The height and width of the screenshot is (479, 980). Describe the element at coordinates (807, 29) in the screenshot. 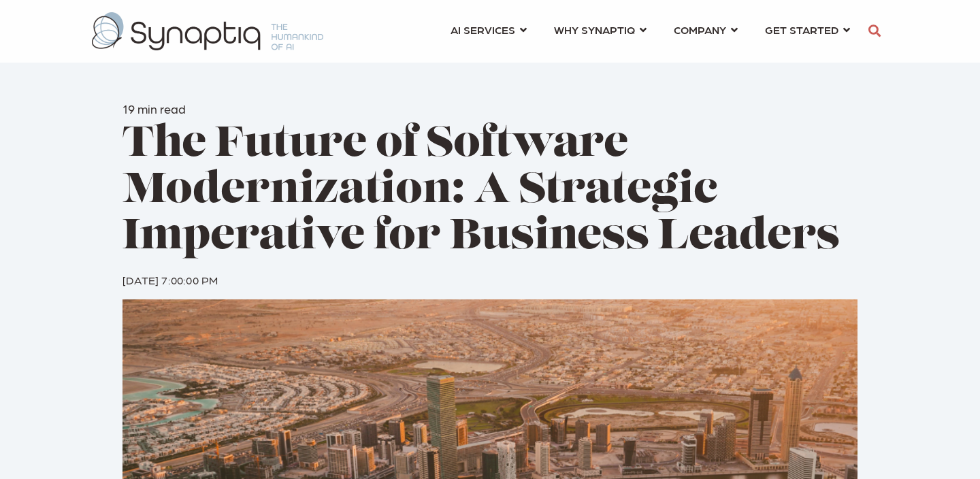

I see `a: GET STARTED` at that location.